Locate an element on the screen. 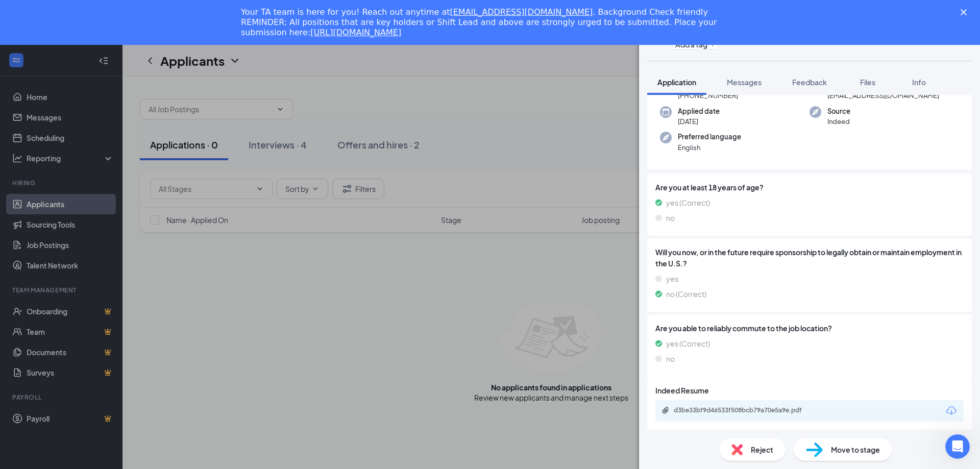 This screenshot has height=469, width=980. span: yes is located at coordinates (672, 278).